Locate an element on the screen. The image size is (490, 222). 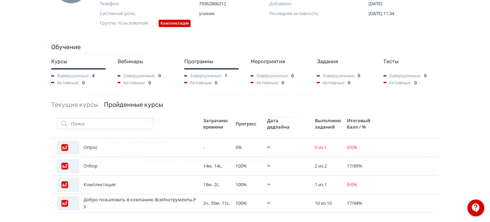
div: 0 из 0 (0%) is located at coordinates (118, 94).